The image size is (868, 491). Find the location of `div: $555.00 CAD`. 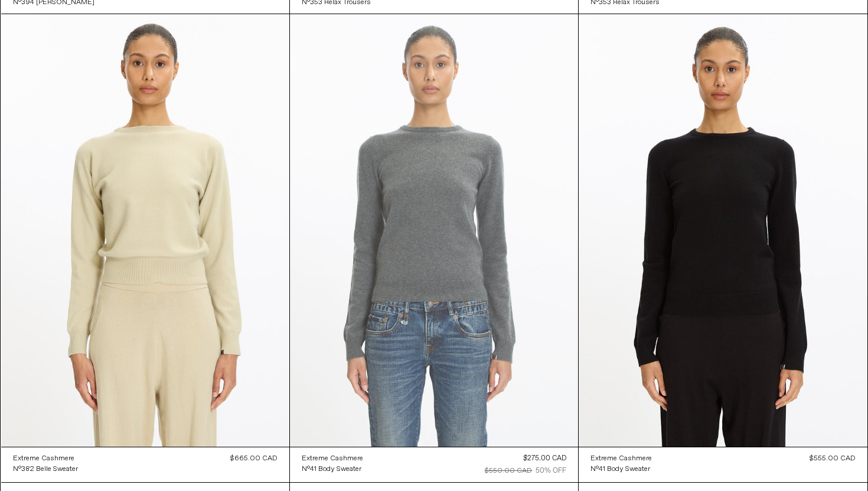

div: $555.00 CAD is located at coordinates (832, 459).